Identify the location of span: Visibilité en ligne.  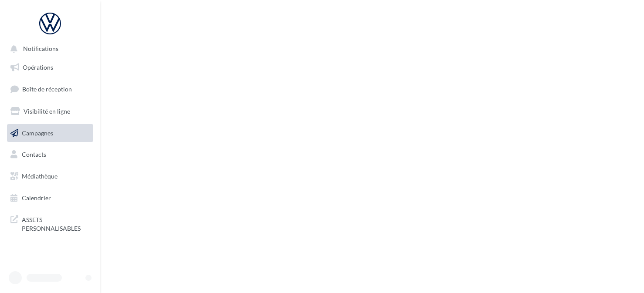
(47, 111).